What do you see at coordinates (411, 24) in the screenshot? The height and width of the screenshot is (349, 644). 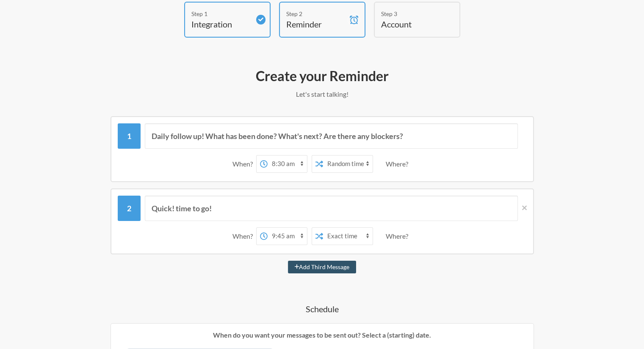 I see `h4: Account` at bounding box center [411, 24].